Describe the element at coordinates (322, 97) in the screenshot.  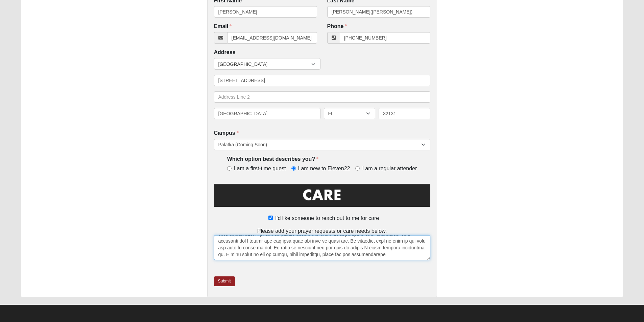
I see `input: Address Line 2` at that location.